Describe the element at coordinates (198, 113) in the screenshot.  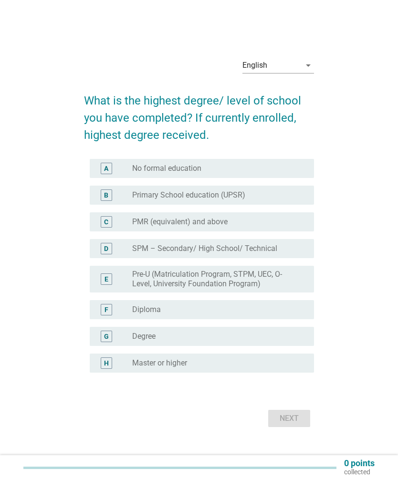
I see `h2: What is the highest degree/ level of school you have completed? If currently enrolled, highest de...` at that location.